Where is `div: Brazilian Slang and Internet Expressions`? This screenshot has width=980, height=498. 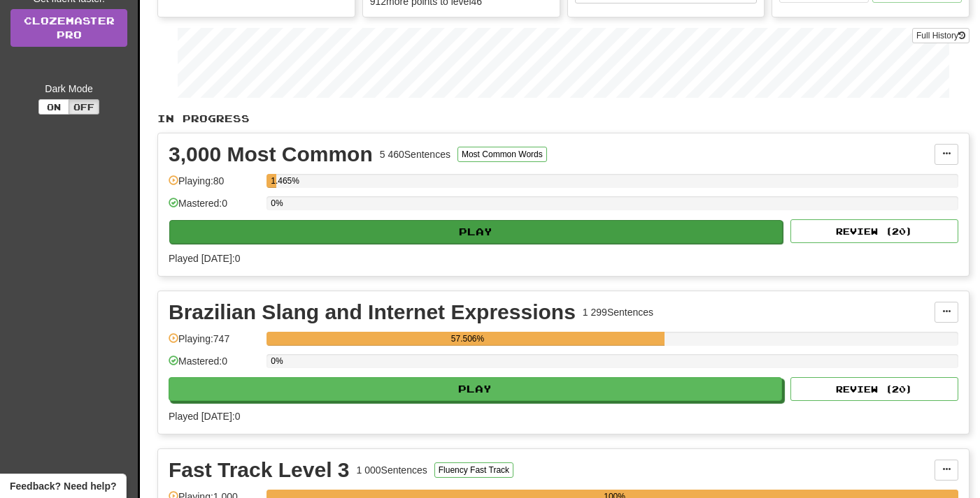 div: Brazilian Slang and Internet Expressions is located at coordinates (372, 313).